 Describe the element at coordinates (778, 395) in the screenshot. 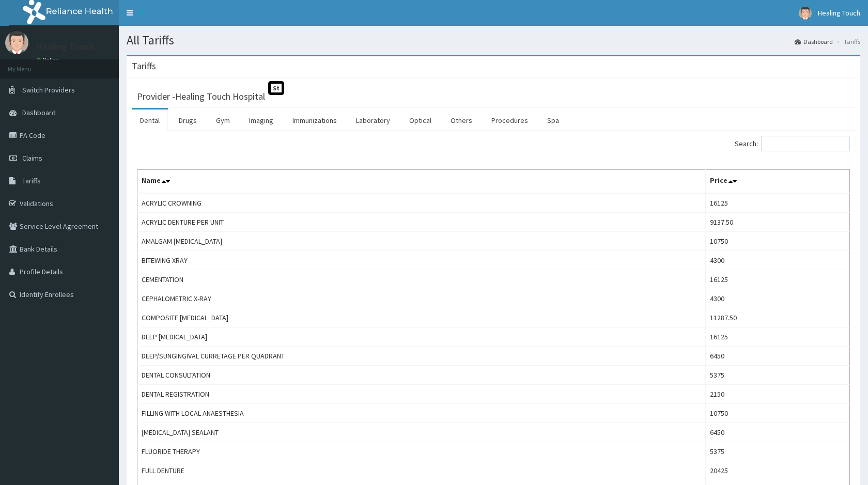

I see `td: 2150` at that location.